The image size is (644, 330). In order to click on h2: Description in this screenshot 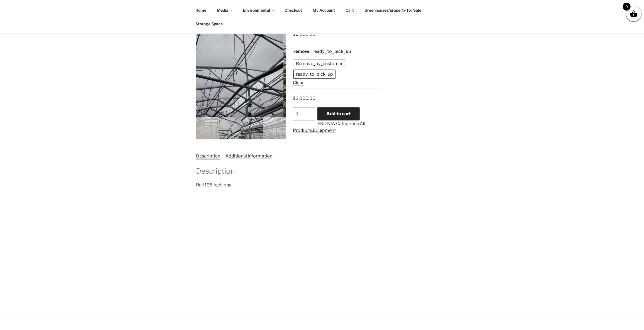, I will do `click(289, 171)`.